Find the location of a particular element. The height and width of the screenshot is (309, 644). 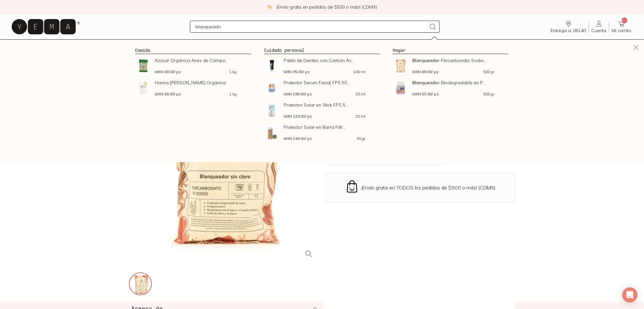

img: Envío is located at coordinates (352, 186).